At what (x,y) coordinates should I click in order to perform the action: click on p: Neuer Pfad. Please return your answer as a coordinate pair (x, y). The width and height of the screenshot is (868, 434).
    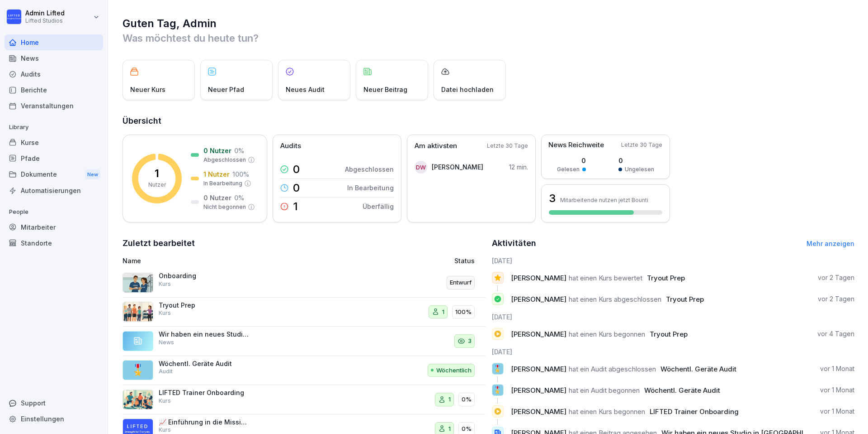
    Looking at the image, I should click on (227, 90).